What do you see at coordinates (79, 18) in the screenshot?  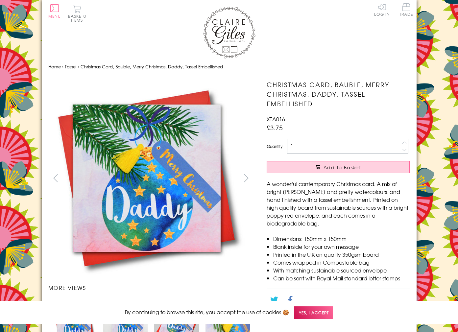 I see `span: 0 items` at bounding box center [79, 18].